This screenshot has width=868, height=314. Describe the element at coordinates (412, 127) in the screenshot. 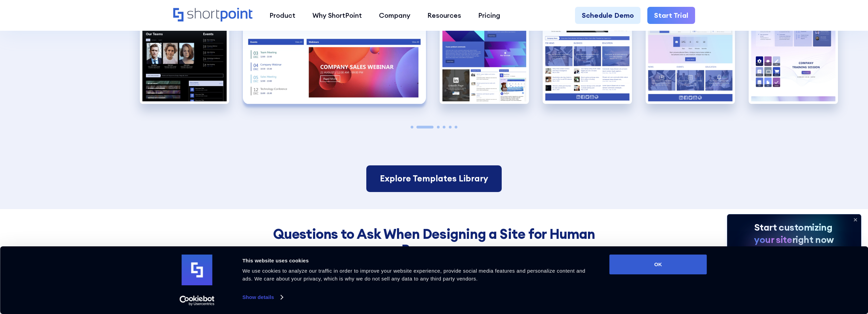

I see `span: Go to slide 1` at that location.